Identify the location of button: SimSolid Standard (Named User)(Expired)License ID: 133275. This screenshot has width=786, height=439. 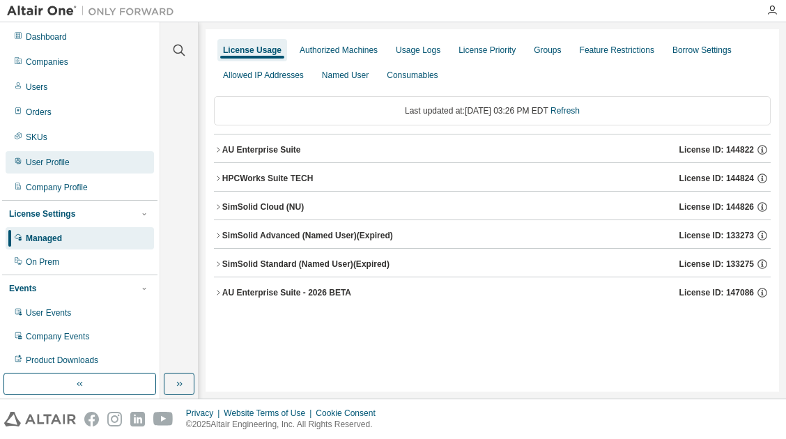
(492, 264).